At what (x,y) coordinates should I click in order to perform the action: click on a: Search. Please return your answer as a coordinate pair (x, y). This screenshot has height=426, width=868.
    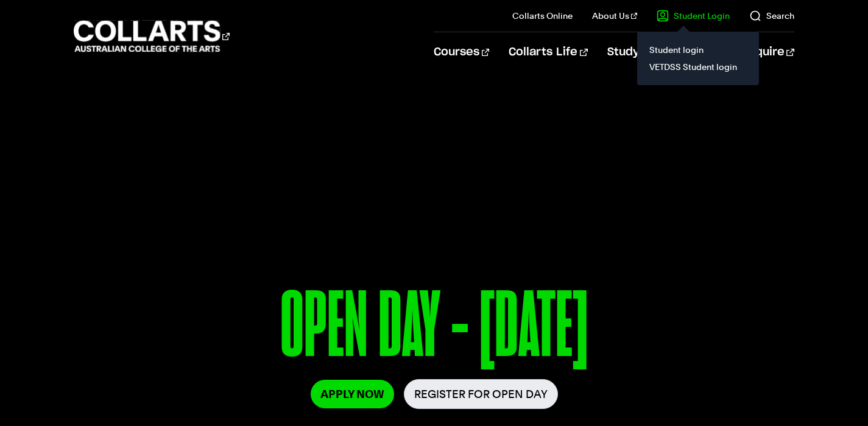
    Looking at the image, I should click on (772, 16).